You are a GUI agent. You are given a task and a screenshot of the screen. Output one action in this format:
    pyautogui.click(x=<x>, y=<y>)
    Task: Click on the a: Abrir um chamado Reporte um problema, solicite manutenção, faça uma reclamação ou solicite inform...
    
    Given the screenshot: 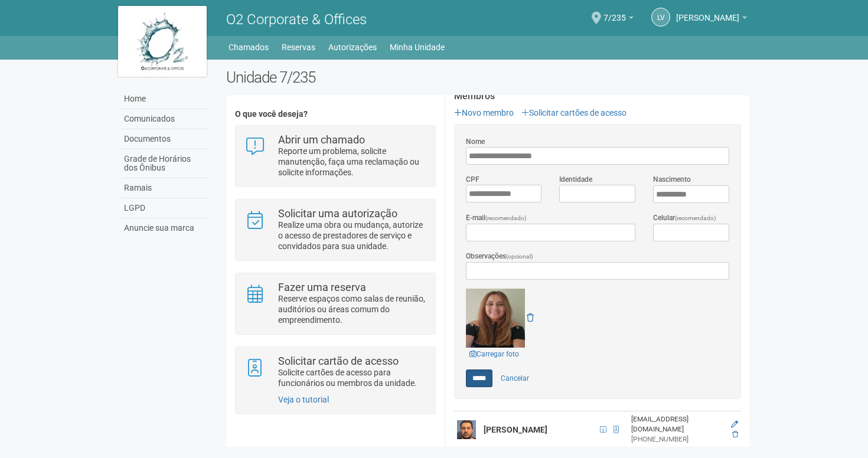 What is the action you would take?
    pyautogui.click(x=335, y=155)
    